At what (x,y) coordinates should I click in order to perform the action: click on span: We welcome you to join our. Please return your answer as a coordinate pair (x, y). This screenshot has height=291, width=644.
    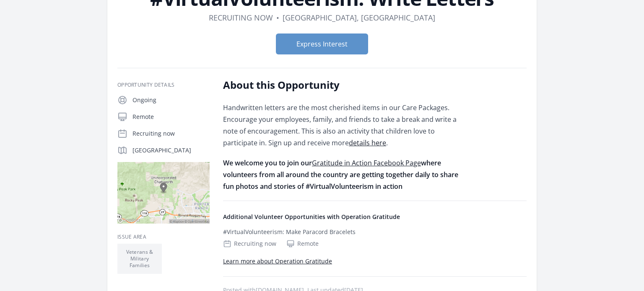
    Looking at the image, I should click on (267, 163).